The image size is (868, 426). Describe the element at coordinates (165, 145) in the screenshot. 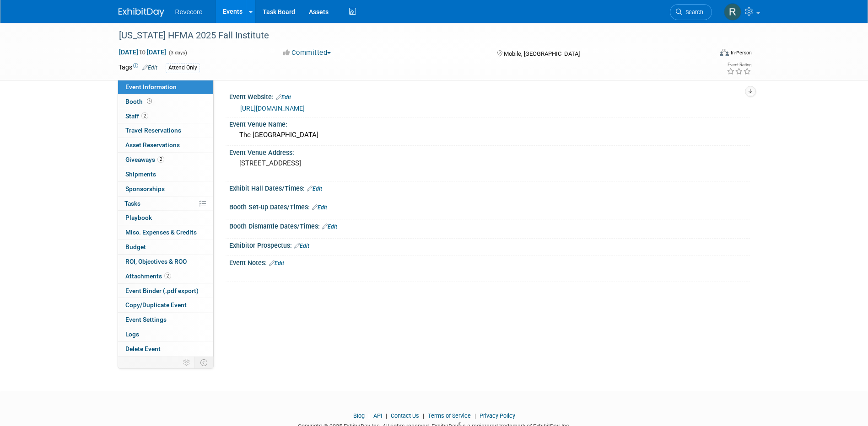

I see `a: Asset Reservations` at that location.